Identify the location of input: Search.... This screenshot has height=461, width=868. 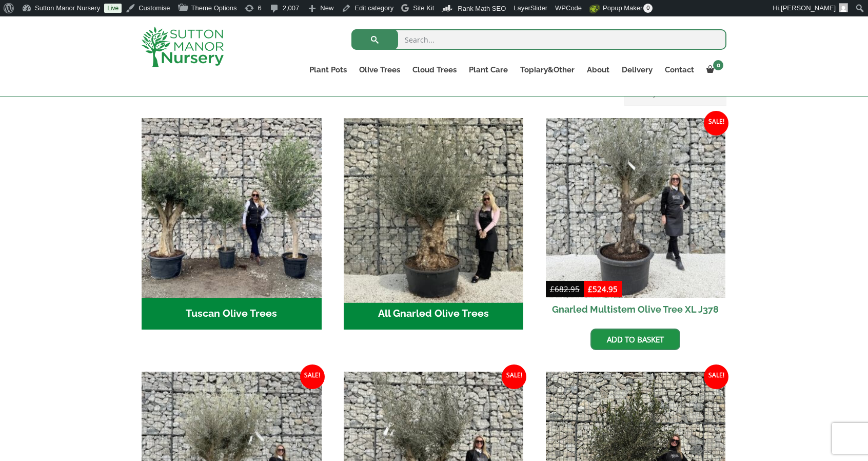
(539, 39).